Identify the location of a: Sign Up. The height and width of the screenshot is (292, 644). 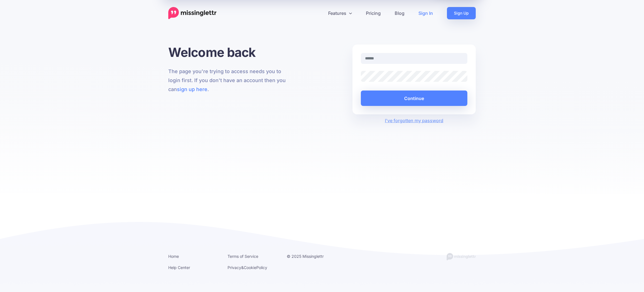
(461, 13).